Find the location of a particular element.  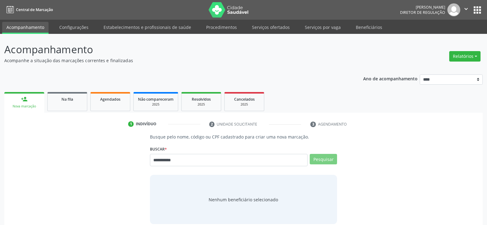

a: Beneficiários is located at coordinates (369, 27).